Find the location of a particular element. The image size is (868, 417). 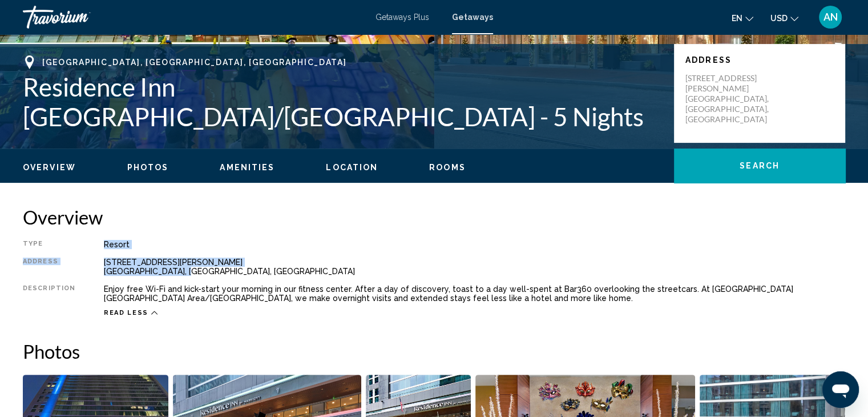

span: Getaways Plus is located at coordinates (402, 17).